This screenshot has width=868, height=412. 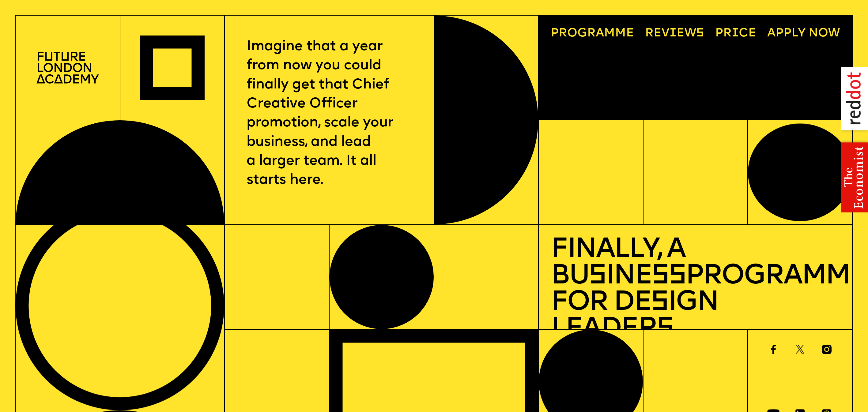 I want to click on h1: Finally, a Bu ine Programme for De ign Leader, so click(x=696, y=289).